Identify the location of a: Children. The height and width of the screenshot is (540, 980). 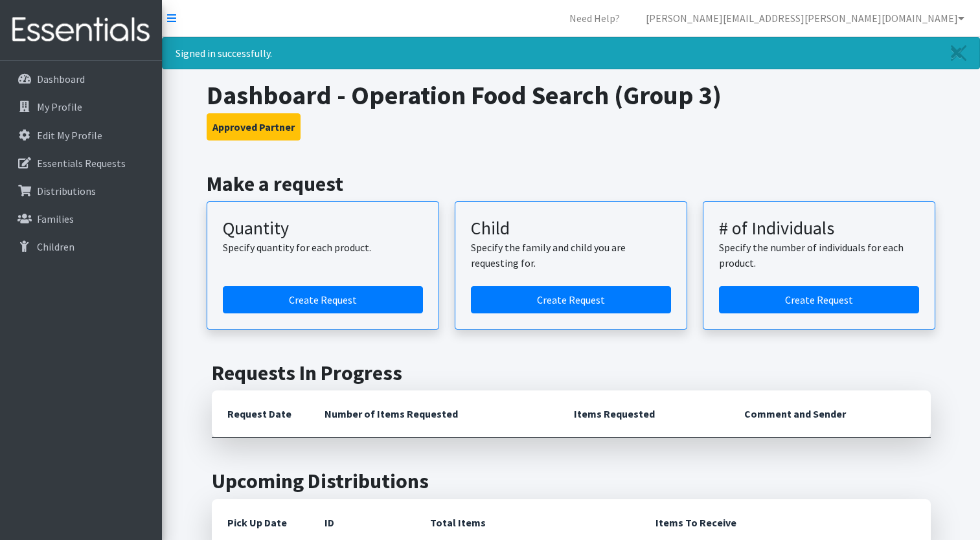
(81, 247).